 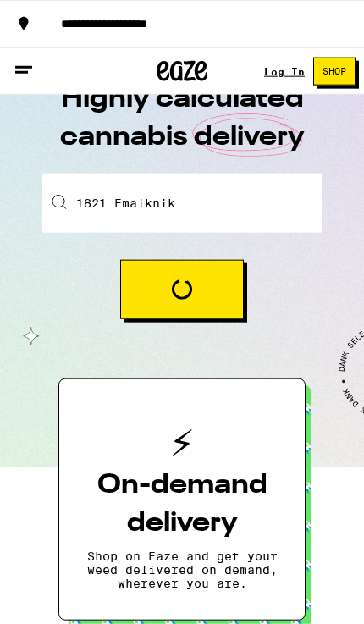 I want to click on button: Shop, so click(x=334, y=71).